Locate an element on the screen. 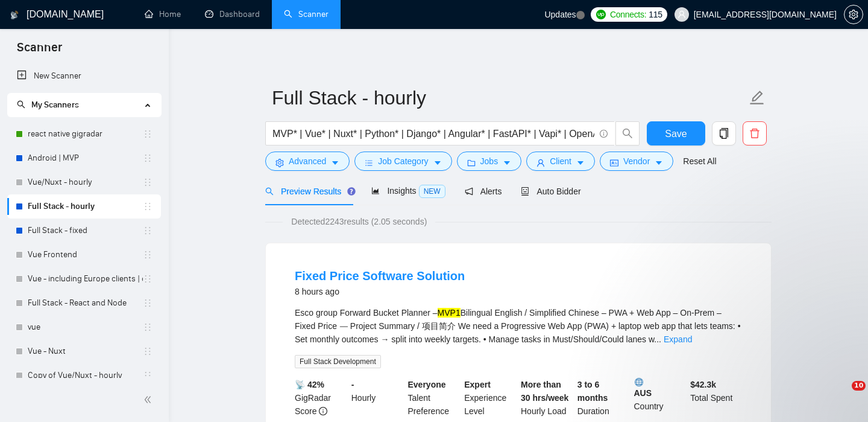 The width and height of the screenshot is (868, 422). span: Preview Results is located at coordinates (309, 192).